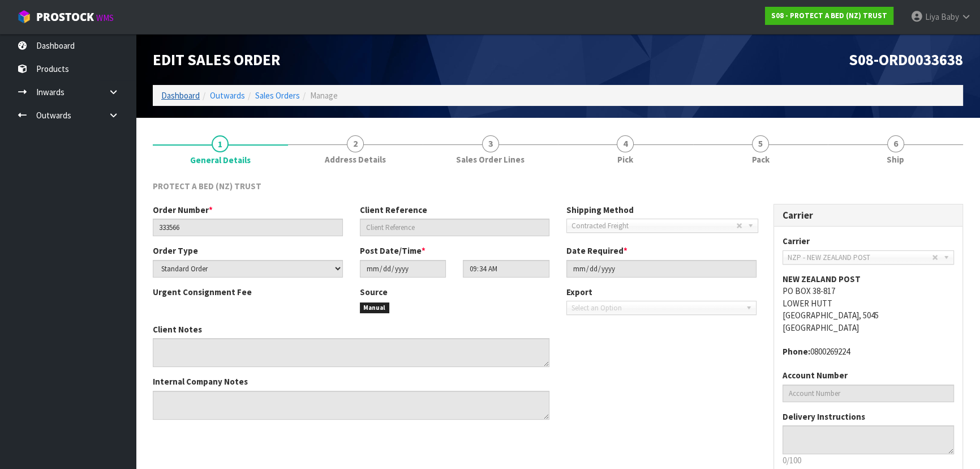 The width and height of the screenshot is (980, 469). Describe the element at coordinates (200, 381) in the screenshot. I see `label: Internal Company Notes` at that location.